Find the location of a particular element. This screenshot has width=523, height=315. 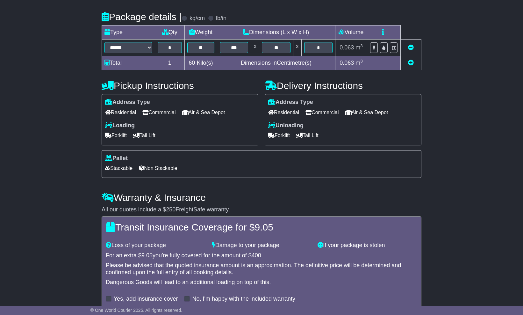

span: Non Stackable is located at coordinates (158, 168).